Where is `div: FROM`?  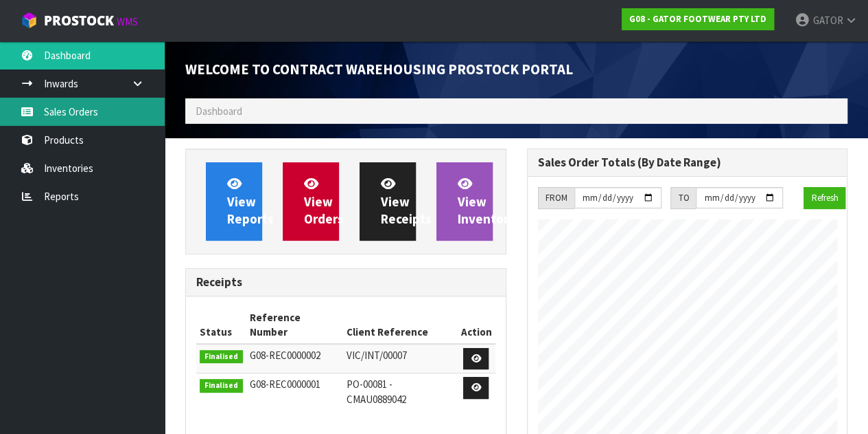 div: FROM is located at coordinates (556, 198).